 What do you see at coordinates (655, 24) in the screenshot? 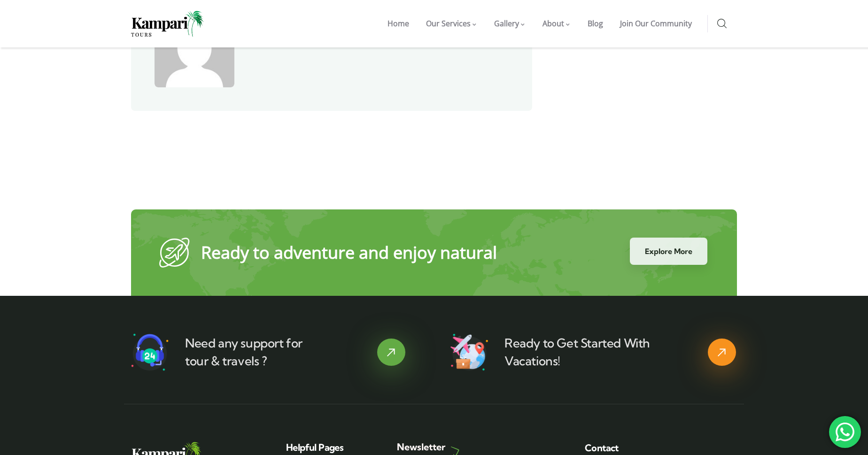
I see `span: Join Our Community` at bounding box center [655, 24].